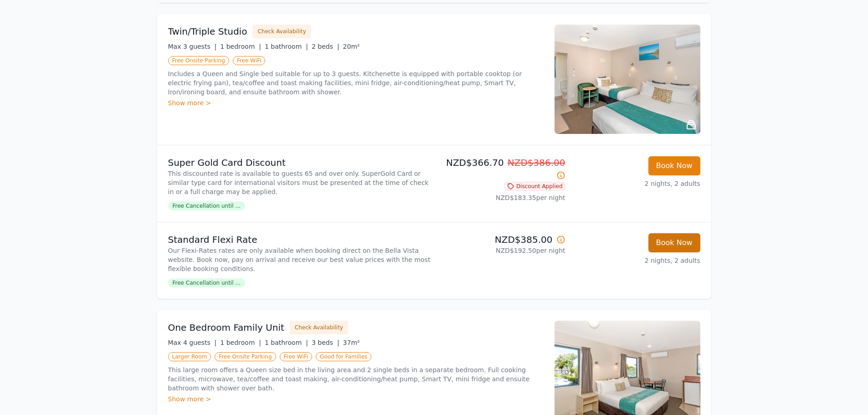 The height and width of the screenshot is (415, 868). What do you see at coordinates (325, 47) in the screenshot?
I see `span: 2 beds |` at bounding box center [325, 47].